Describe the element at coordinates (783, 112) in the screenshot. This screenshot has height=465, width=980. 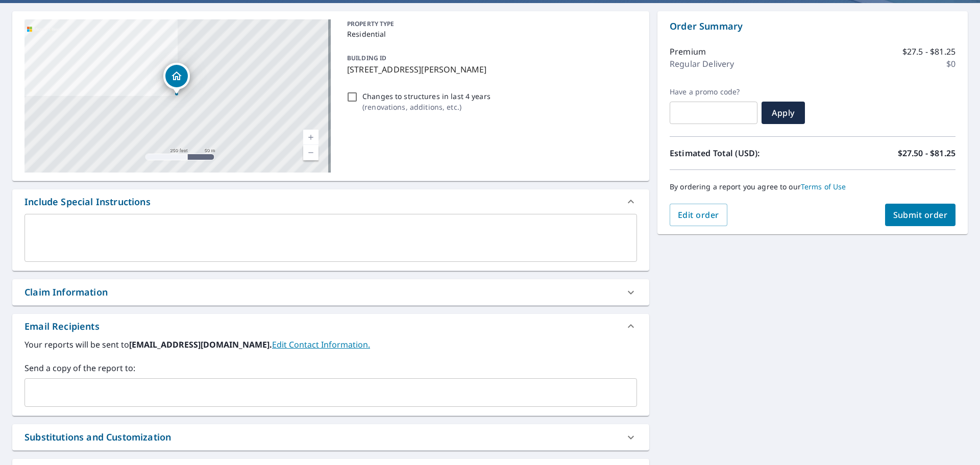
I see `span: Apply` at that location.